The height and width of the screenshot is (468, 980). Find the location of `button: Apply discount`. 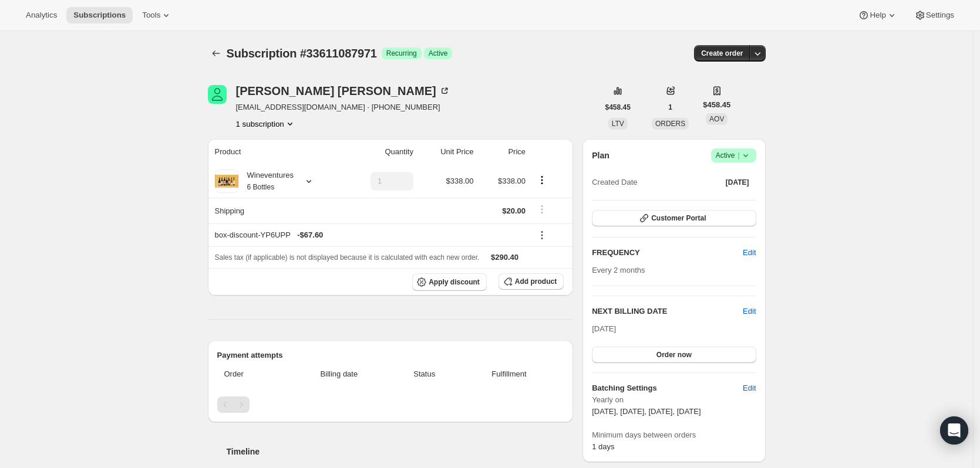

button: Apply discount is located at coordinates (449, 282).